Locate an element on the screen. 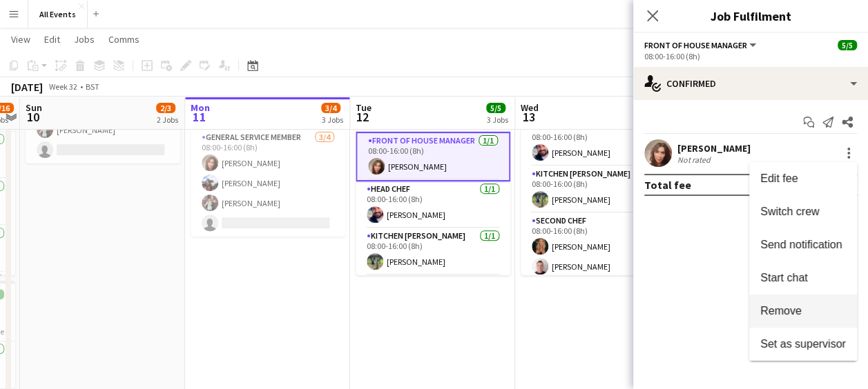  span: Start chat is located at coordinates (784, 278).